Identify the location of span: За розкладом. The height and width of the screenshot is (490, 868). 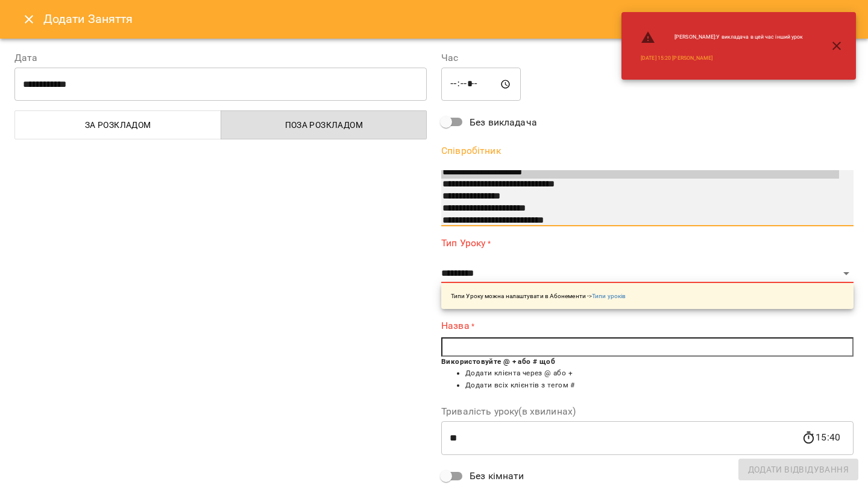
(118, 125).